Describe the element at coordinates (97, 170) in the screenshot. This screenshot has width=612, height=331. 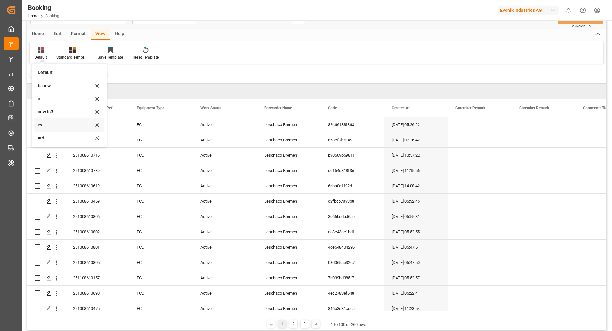
I see `div: 251008610739` at that location.